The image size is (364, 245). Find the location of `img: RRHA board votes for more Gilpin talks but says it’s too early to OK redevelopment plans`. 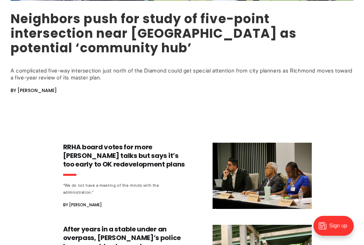

img: RRHA board votes for more Gilpin talks but says it’s too early to OK redevelopment plans is located at coordinates (262, 176).